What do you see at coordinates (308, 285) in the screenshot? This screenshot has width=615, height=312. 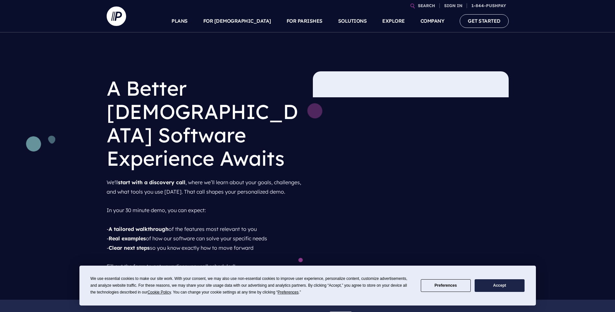 I see `div: Cookie Consent Prompt` at bounding box center [308, 285].